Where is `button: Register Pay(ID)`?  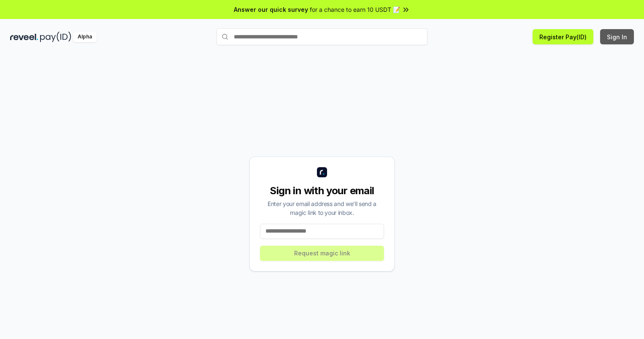 button: Register Pay(ID) is located at coordinates (563, 37).